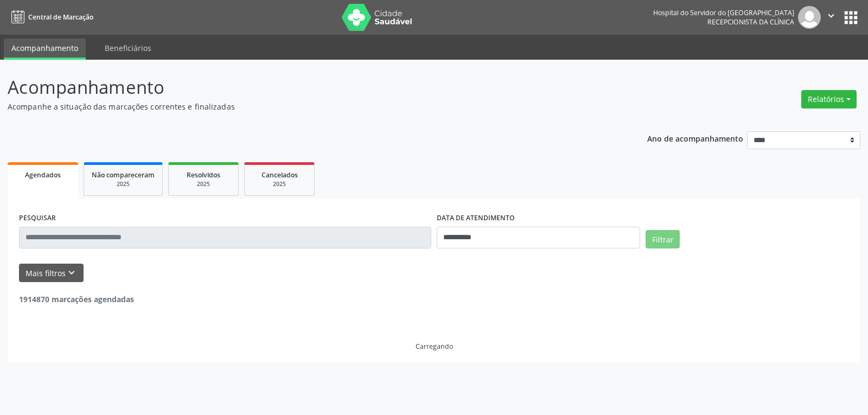  I want to click on span: Resolvidos, so click(203, 175).